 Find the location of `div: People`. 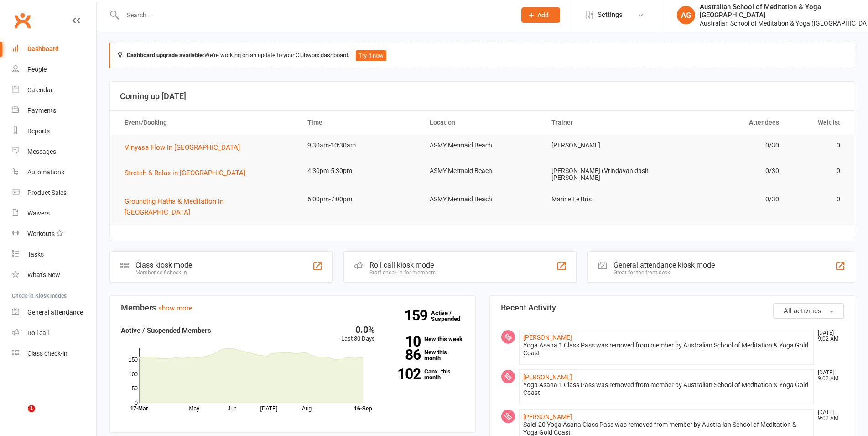

div: People is located at coordinates (37, 69).